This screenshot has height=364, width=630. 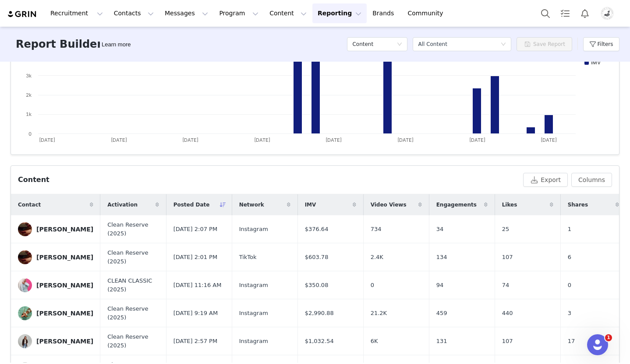 I want to click on a: Tasks, so click(x=565, y=13).